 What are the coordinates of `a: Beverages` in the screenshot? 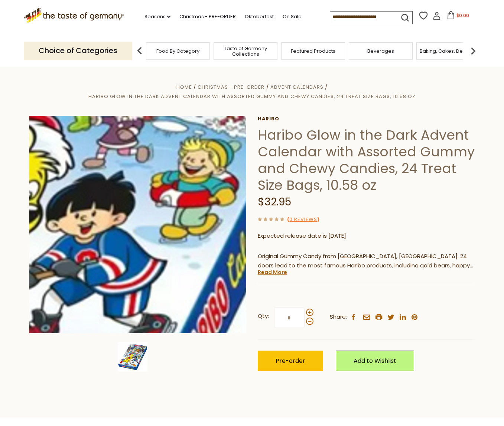 It's located at (381, 51).